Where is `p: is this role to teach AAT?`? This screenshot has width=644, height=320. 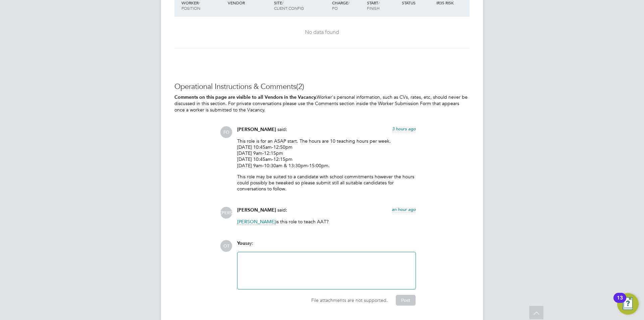
p: is this role to teach AAT? is located at coordinates (327, 222).